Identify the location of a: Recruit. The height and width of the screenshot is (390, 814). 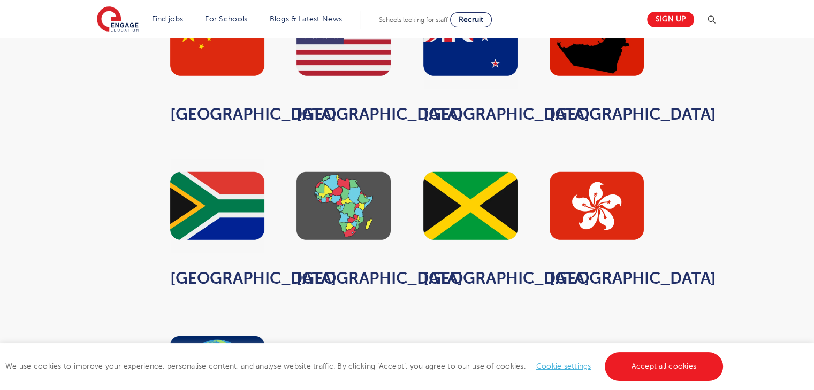
(471, 20).